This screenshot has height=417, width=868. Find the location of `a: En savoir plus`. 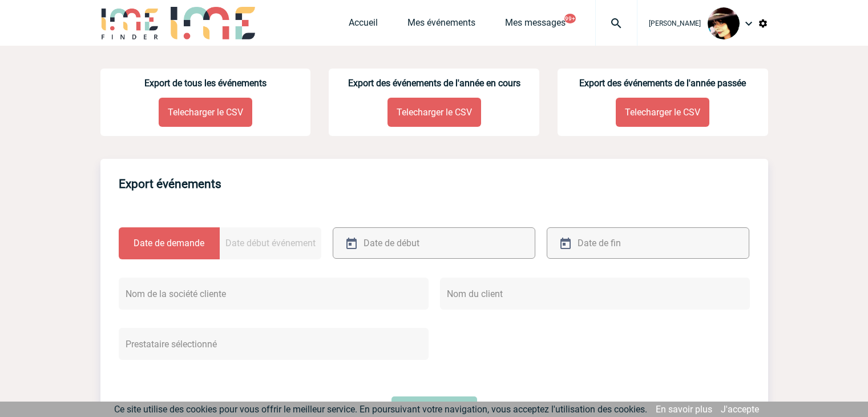

a: En savoir plus is located at coordinates (684, 409).